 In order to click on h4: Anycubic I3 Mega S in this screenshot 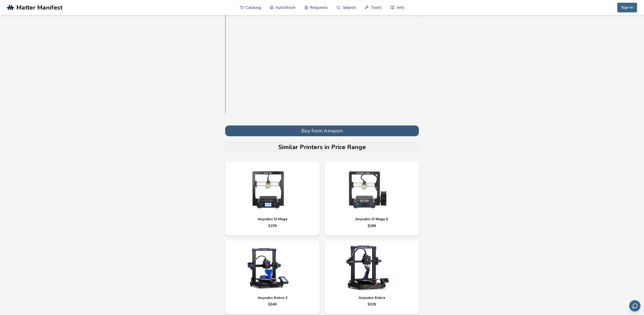, I will do `click(371, 219)`.